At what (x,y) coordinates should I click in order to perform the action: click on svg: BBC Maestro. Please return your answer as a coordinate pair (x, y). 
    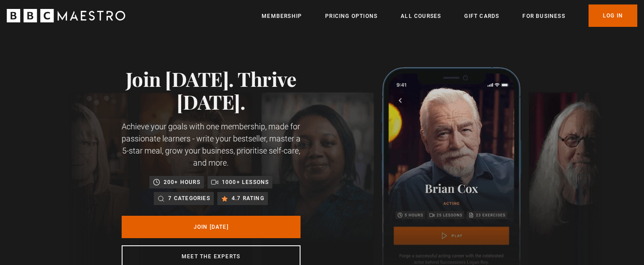
    Looking at the image, I should click on (66, 15).